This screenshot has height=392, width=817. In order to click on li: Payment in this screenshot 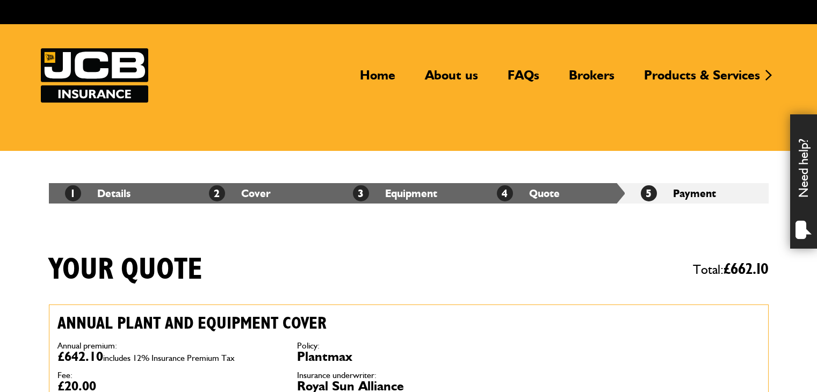, I will do `click(697, 193)`.